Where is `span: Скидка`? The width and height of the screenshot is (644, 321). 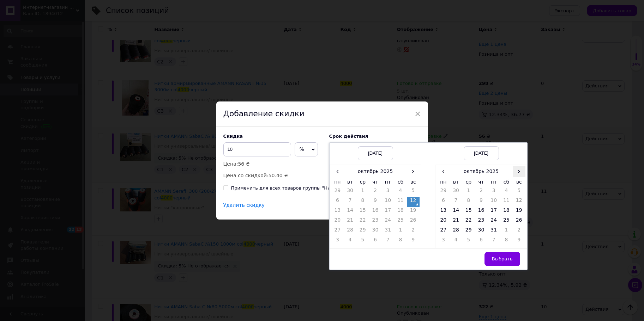
span: Скидка is located at coordinates (233, 136).